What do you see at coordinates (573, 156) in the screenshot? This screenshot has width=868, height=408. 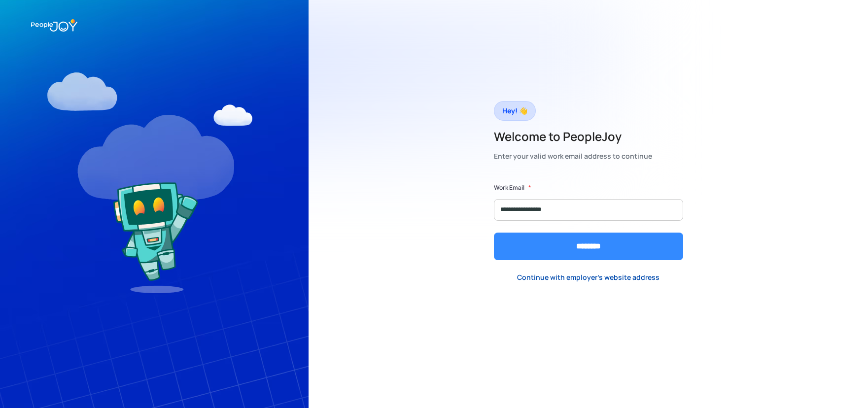 I see `div: Enter your valid work email address to continue` at bounding box center [573, 156].